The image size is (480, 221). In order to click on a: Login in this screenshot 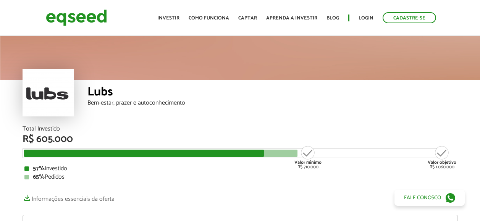, I will do `click(366, 18)`.